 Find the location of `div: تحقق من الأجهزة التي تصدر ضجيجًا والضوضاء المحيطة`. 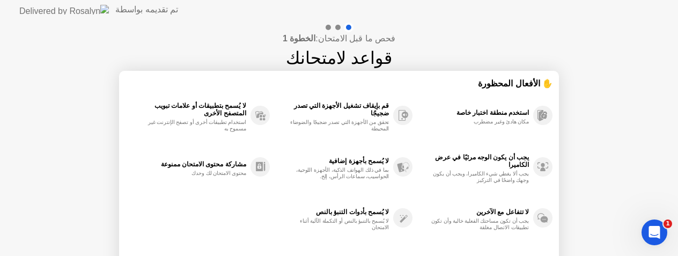

div: تحقق من الأجهزة التي تصدر ضجيجًا والضوضاء المحيطة is located at coordinates (338, 126).